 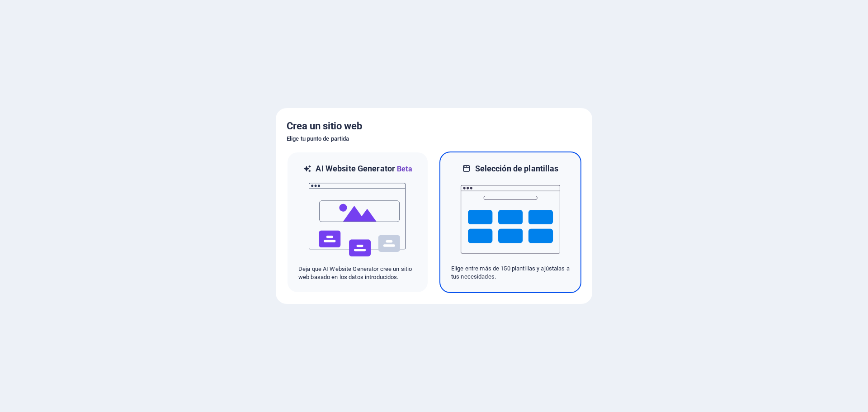 What do you see at coordinates (358, 220) in the screenshot?
I see `img: ai` at bounding box center [358, 220].